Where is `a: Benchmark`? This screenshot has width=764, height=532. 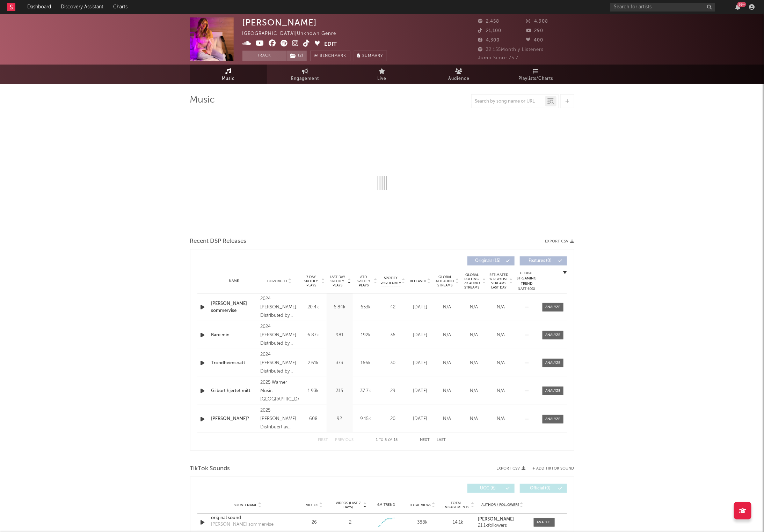
a: Benchmark is located at coordinates (330, 56).